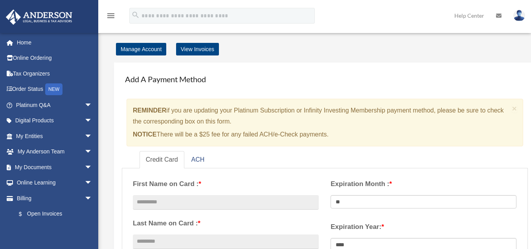 Image resolution: width=531 pixels, height=249 pixels. I want to click on a: My Documentsarrow_drop_down, so click(55, 167).